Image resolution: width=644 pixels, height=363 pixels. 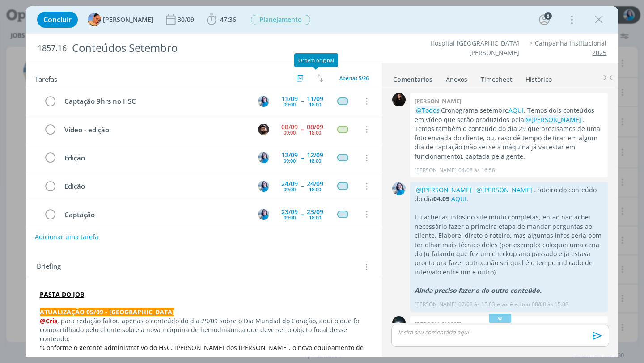 What do you see at coordinates (428, 110) in the screenshot?
I see `span: @Todos` at bounding box center [428, 110].